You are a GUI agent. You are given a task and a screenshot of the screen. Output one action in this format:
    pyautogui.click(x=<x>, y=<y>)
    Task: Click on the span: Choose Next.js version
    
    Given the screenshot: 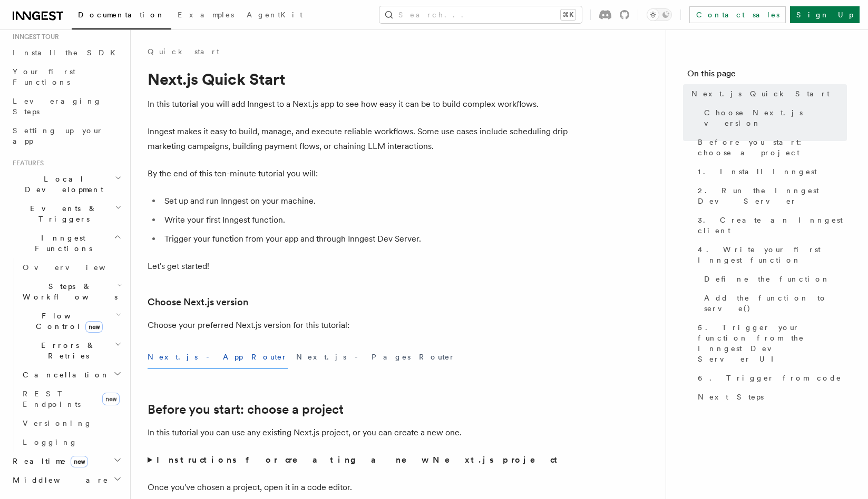 What is the action you would take?
    pyautogui.click(x=775, y=118)
    